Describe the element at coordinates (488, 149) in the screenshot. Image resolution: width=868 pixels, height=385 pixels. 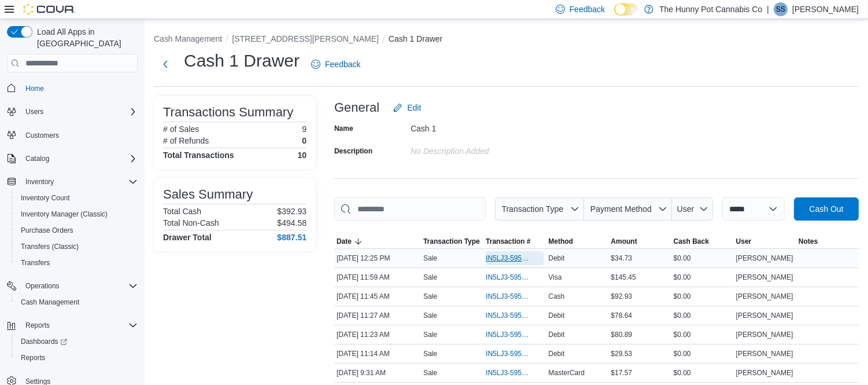
I see `div: No Description added` at that location.